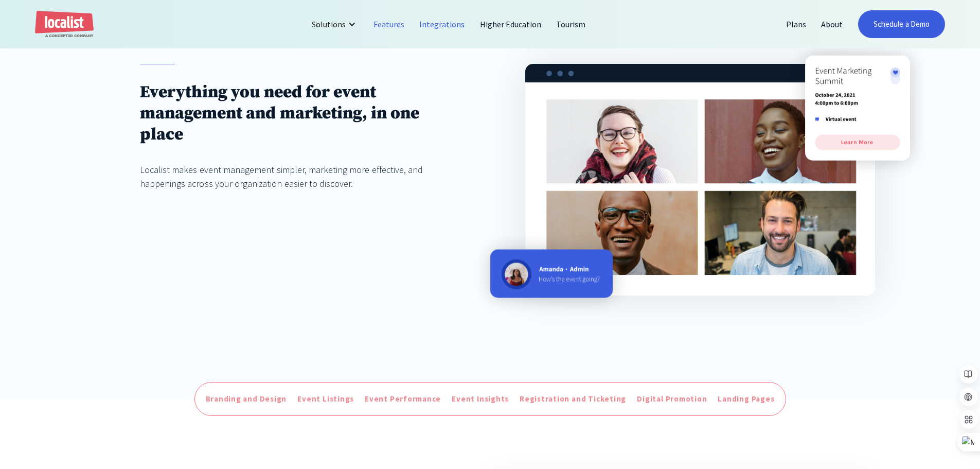  What do you see at coordinates (746, 399) in the screenshot?
I see `div: Landing Pages` at bounding box center [746, 399].